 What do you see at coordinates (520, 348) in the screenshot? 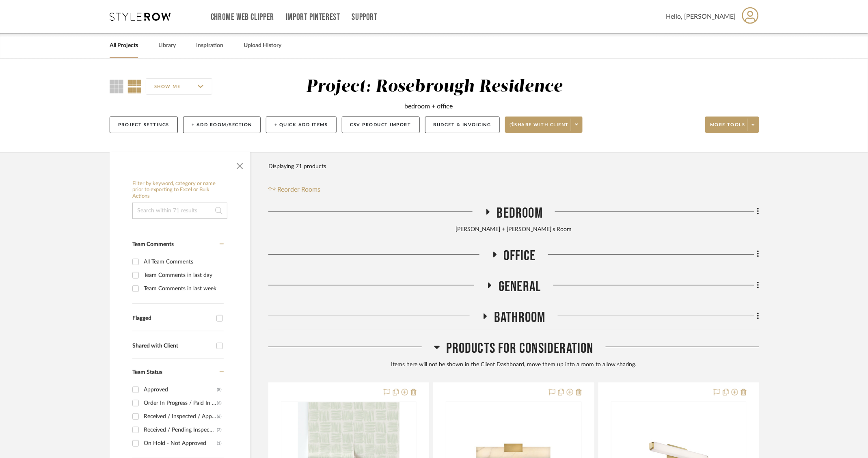
I see `span: Products For Consideration` at bounding box center [520, 348].